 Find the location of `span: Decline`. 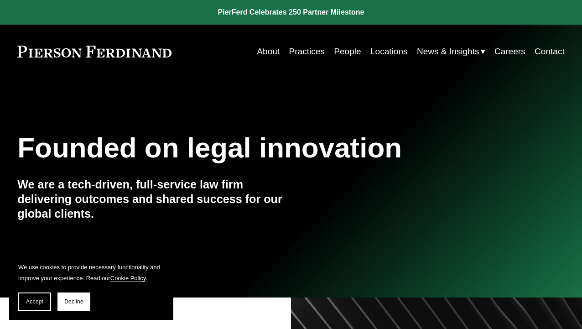

span: Decline is located at coordinates (74, 301).